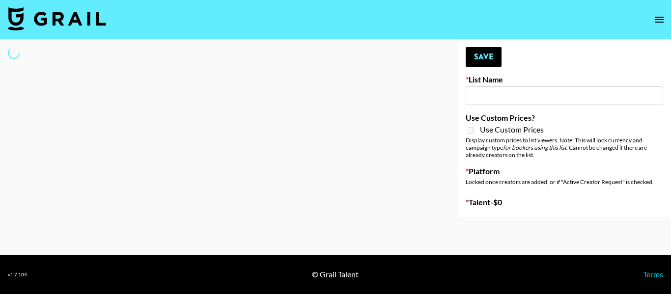  What do you see at coordinates (534, 147) in the screenshot?
I see `em: for bookers using this list` at bounding box center [534, 147].